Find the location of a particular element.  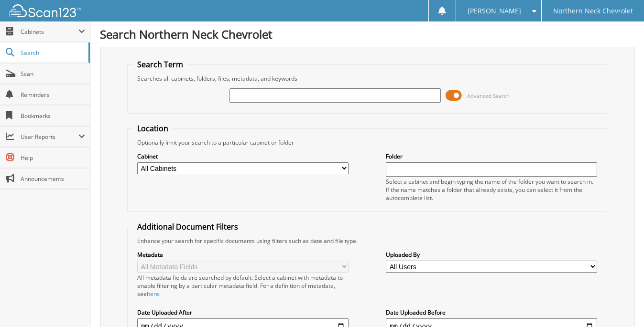

label: Metadata is located at coordinates (243, 254).